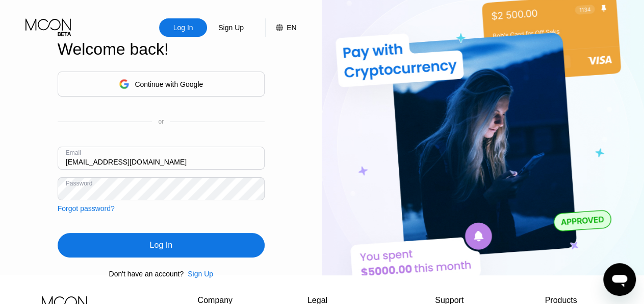 The height and width of the screenshot is (304, 644). What do you see at coordinates (79, 183) in the screenshot?
I see `div: Password` at bounding box center [79, 183].